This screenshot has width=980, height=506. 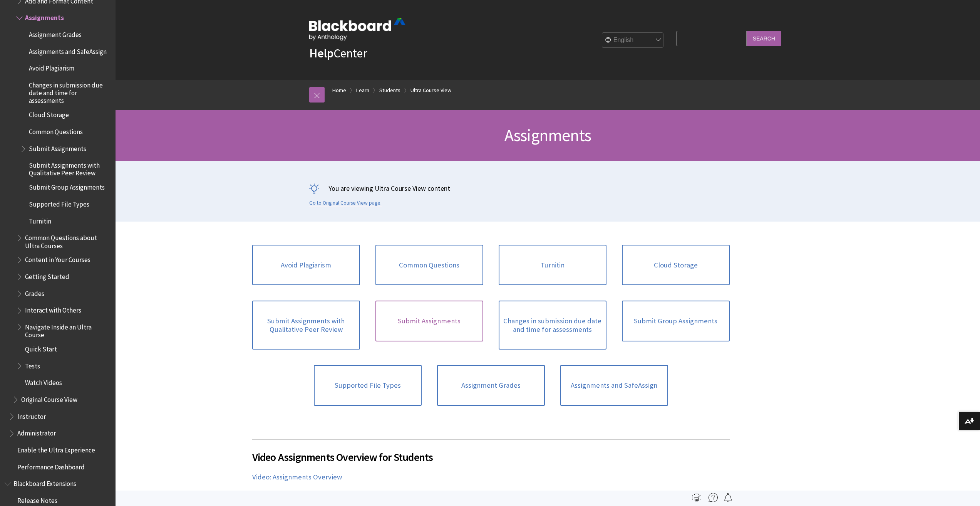 What do you see at coordinates (363, 90) in the screenshot?
I see `a: Learn` at bounding box center [363, 90].